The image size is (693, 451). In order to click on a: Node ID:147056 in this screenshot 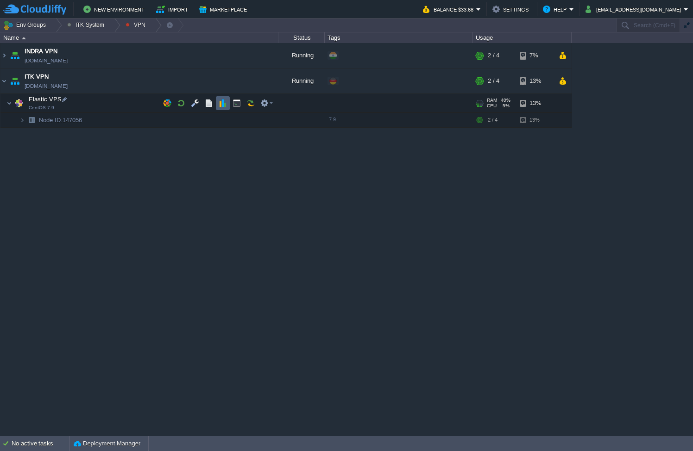, I will do `click(61, 120)`.